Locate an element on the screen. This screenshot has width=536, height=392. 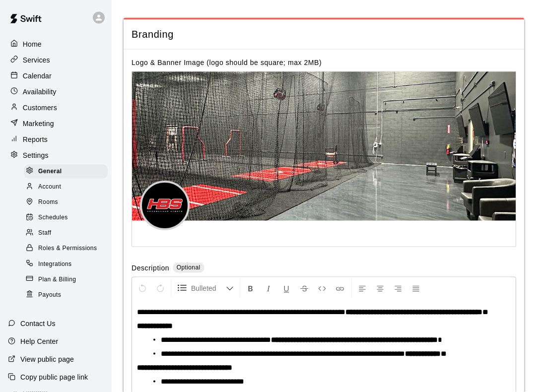
div: Payouts is located at coordinates (65, 295).